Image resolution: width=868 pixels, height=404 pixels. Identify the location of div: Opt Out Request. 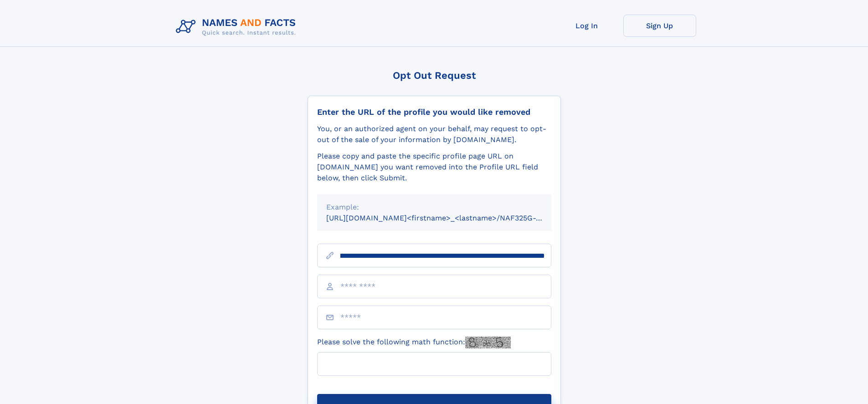
(434, 75).